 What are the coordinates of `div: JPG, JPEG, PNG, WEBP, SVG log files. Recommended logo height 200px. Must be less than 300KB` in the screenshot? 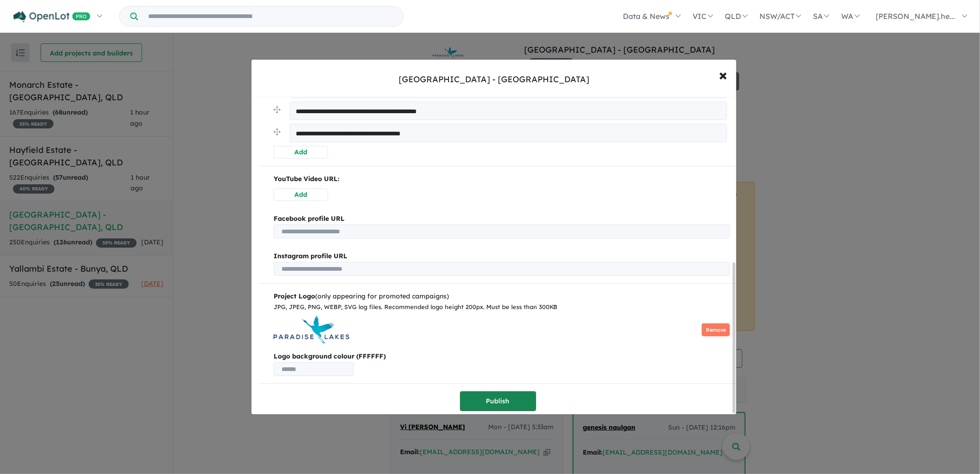 It's located at (502, 307).